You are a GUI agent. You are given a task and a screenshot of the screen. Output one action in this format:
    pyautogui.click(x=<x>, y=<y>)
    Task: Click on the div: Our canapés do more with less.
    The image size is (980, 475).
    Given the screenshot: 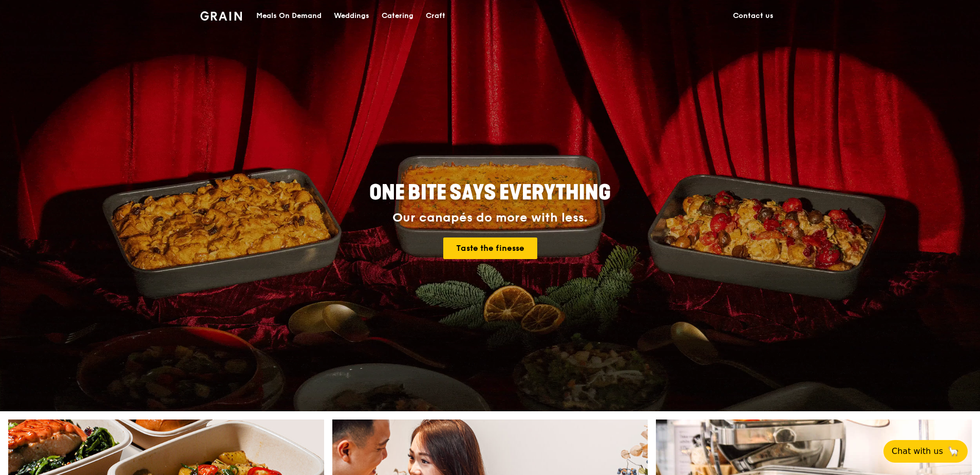 What is the action you would take?
    pyautogui.click(x=490, y=218)
    